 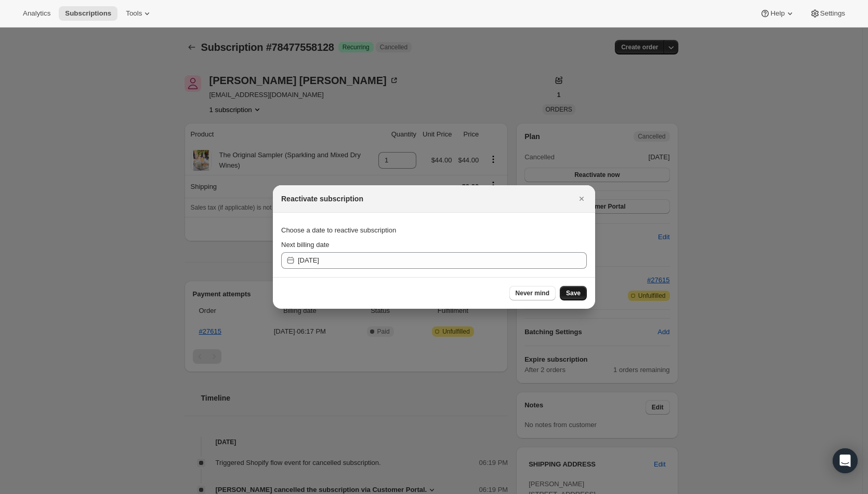 What do you see at coordinates (532, 293) in the screenshot?
I see `button: Never mind` at bounding box center [532, 293].